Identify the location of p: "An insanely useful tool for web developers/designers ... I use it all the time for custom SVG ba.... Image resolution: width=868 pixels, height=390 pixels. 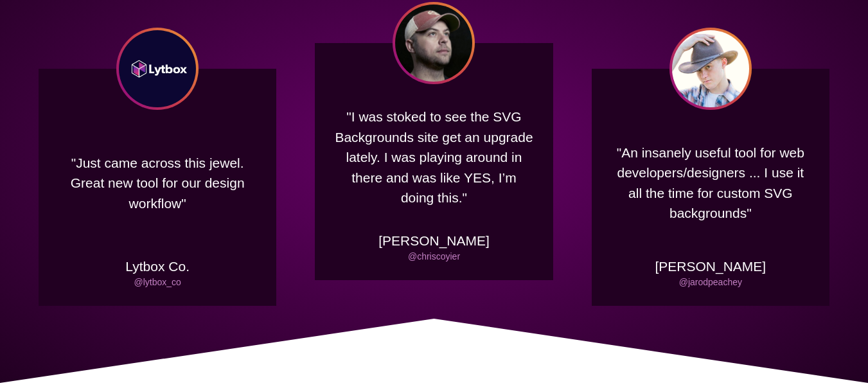
(711, 183).